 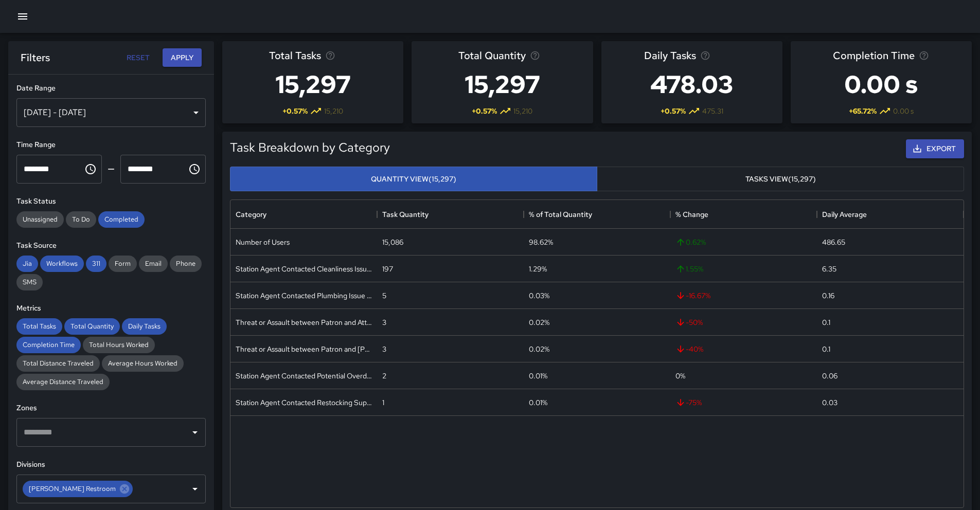 What do you see at coordinates (829, 403) in the screenshot?
I see `div: 0.03` at bounding box center [829, 403].